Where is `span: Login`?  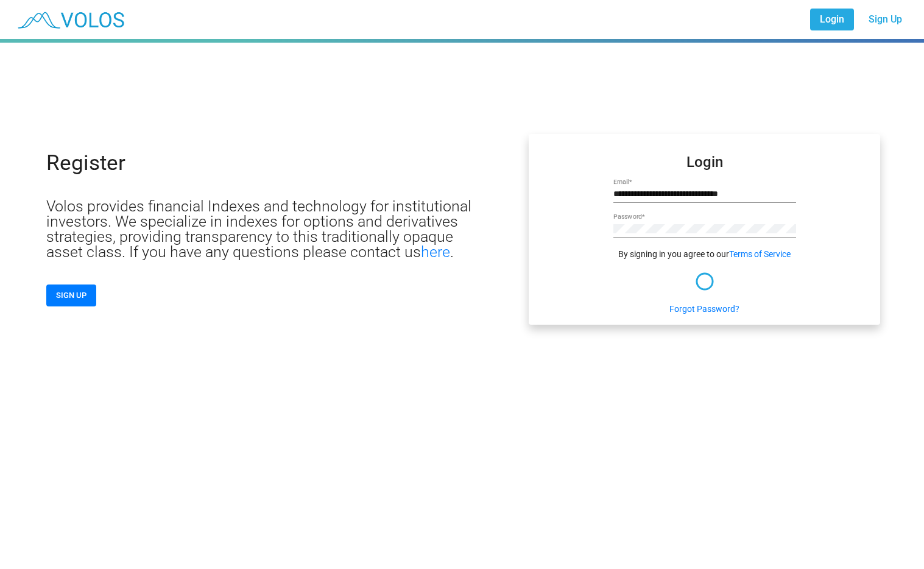 span: Login is located at coordinates (832, 19).